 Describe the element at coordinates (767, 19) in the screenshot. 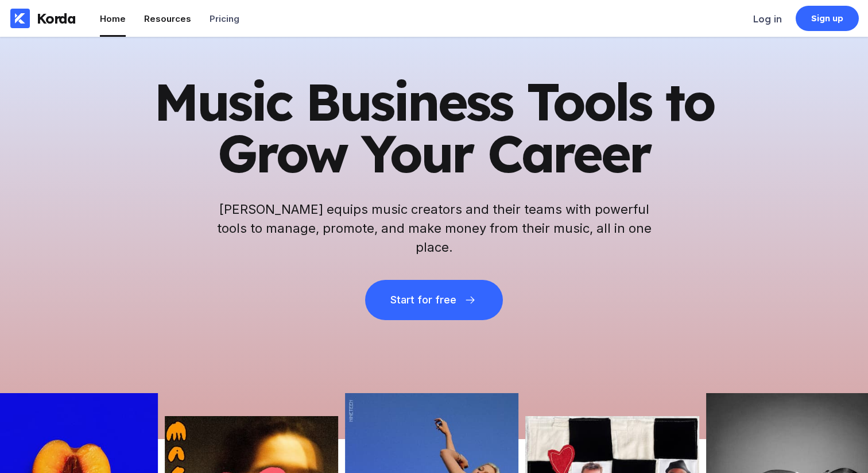

I see `div: Log in` at that location.